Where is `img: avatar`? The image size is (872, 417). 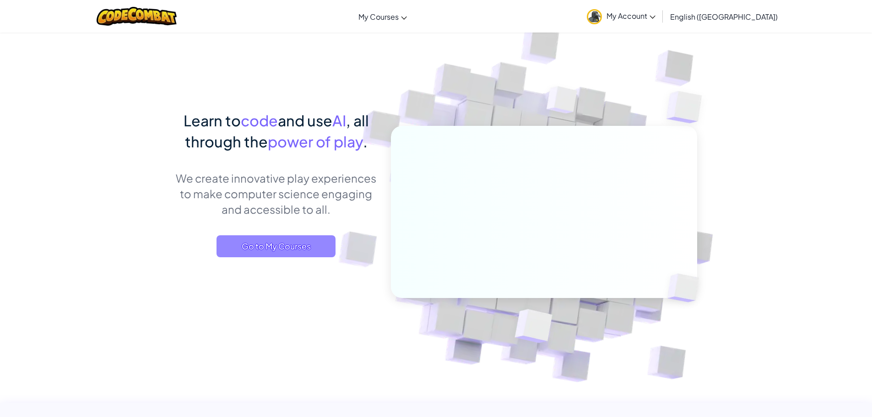 img: avatar is located at coordinates (594, 16).